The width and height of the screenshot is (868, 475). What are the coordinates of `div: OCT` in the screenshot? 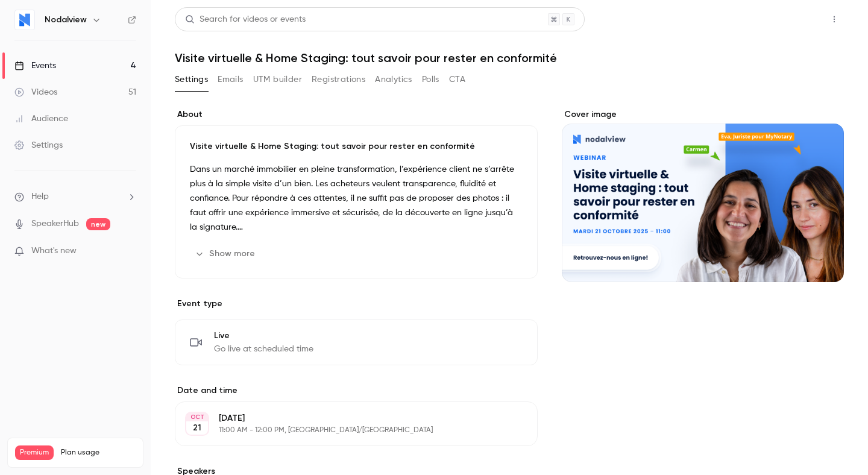 It's located at (197, 417).